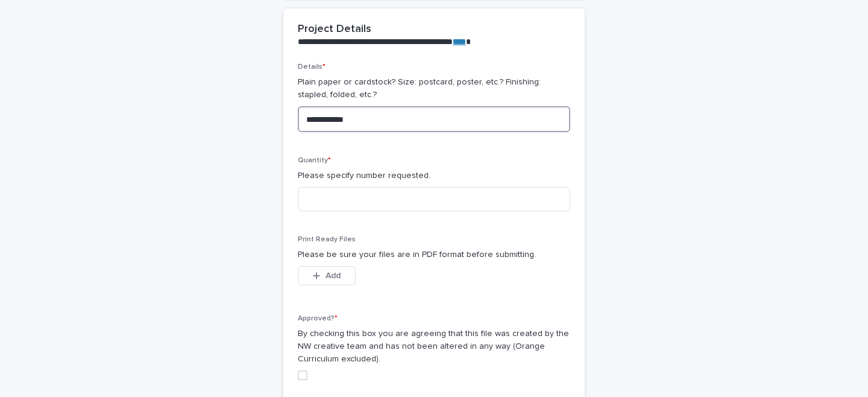 The height and width of the screenshot is (397, 868). I want to click on p: Please specify number requested., so click(434, 176).